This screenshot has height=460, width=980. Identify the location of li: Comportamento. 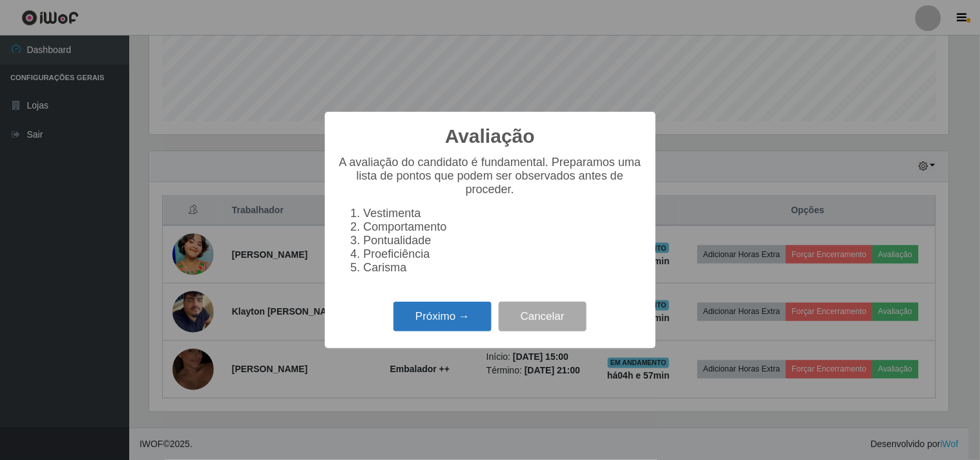
(504, 226).